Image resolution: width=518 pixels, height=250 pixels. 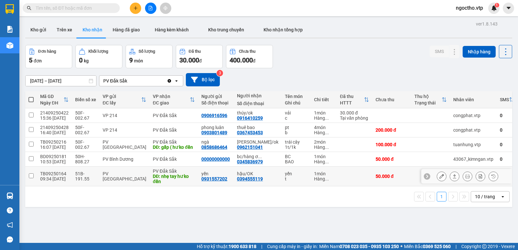 I want to click on div: Tại văn phòng, so click(x=355, y=118).